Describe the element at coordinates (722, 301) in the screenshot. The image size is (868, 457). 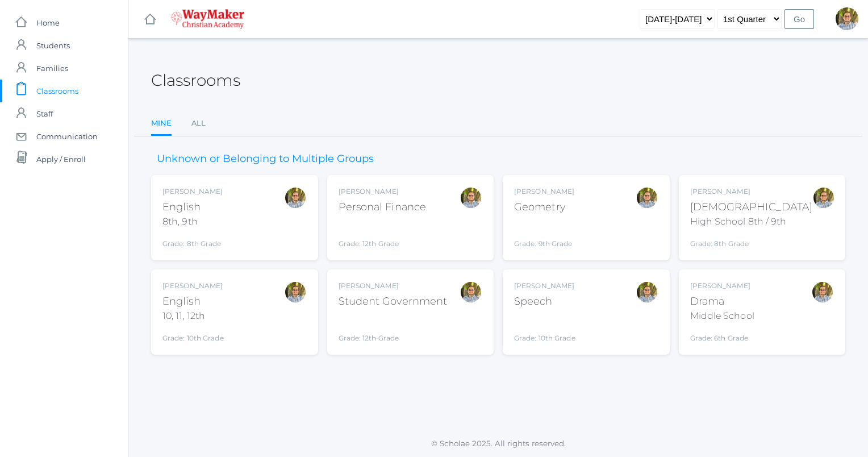
I see `div: Drama` at that location.